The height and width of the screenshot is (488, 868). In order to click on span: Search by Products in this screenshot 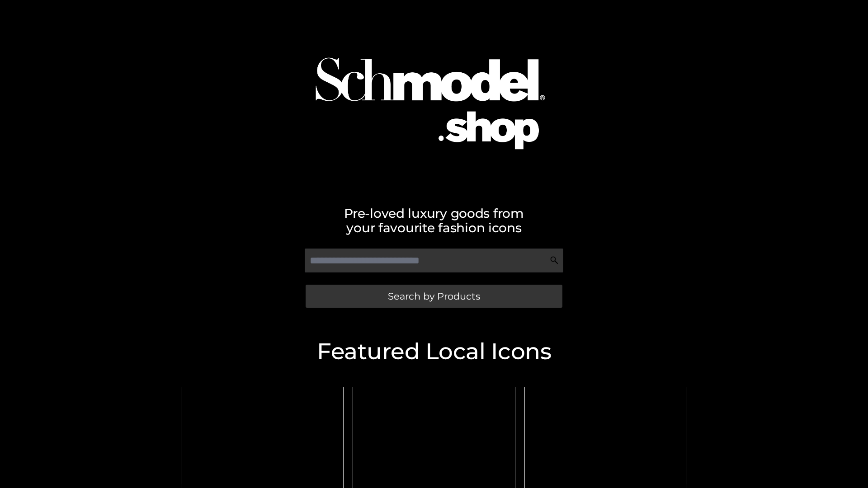, I will do `click(434, 296)`.